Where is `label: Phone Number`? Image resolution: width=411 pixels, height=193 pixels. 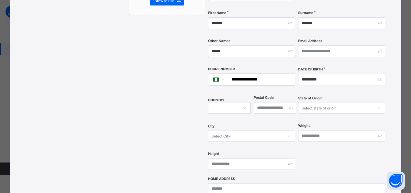
label: Phone Number is located at coordinates (221, 69).